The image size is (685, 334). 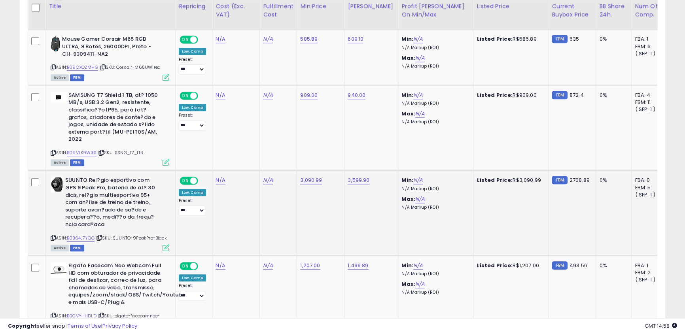 I want to click on a: 585.89, so click(x=309, y=39).